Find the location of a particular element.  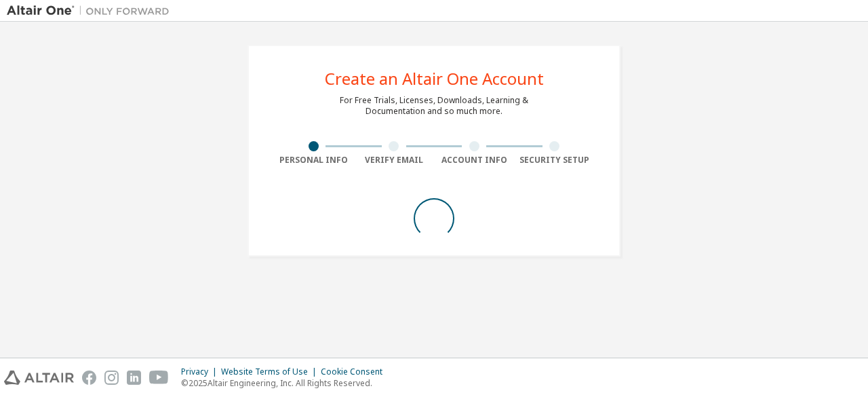

div: Website Terms of Use is located at coordinates (271, 372).